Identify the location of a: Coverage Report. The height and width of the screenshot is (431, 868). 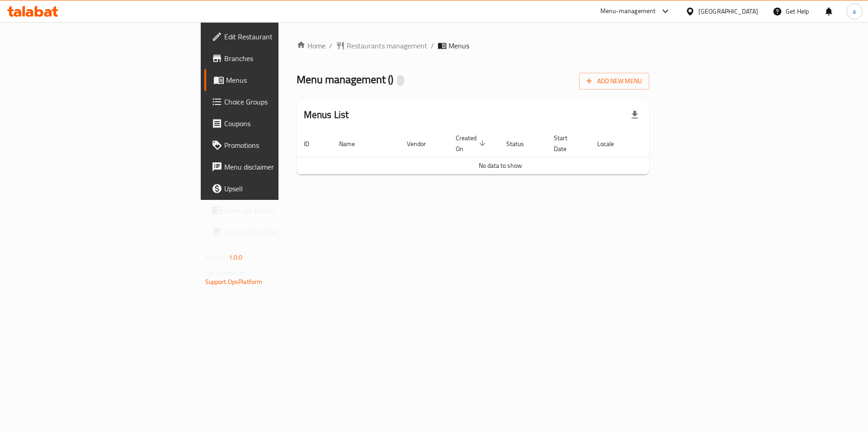
(275, 210).